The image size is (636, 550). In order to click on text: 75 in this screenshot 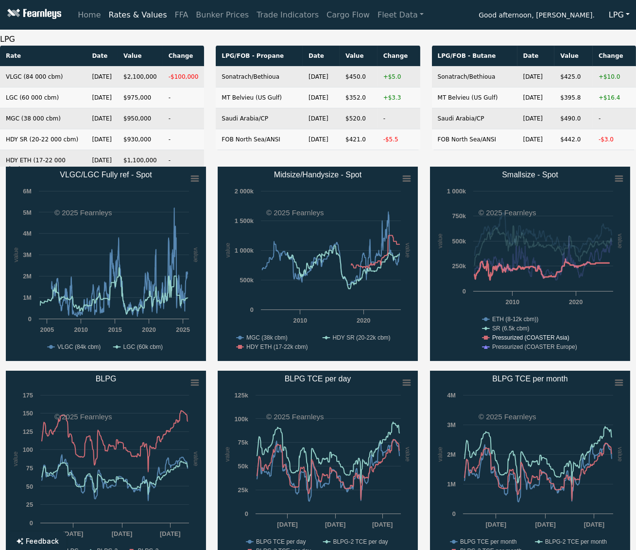, I will do `click(30, 468)`.